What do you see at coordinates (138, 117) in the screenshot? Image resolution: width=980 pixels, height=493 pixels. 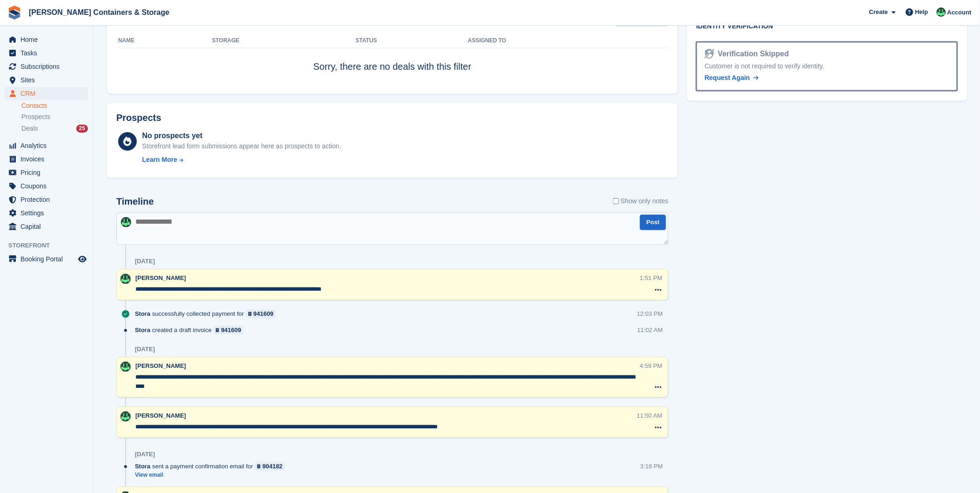 I see `h2: Prospects` at bounding box center [138, 117].